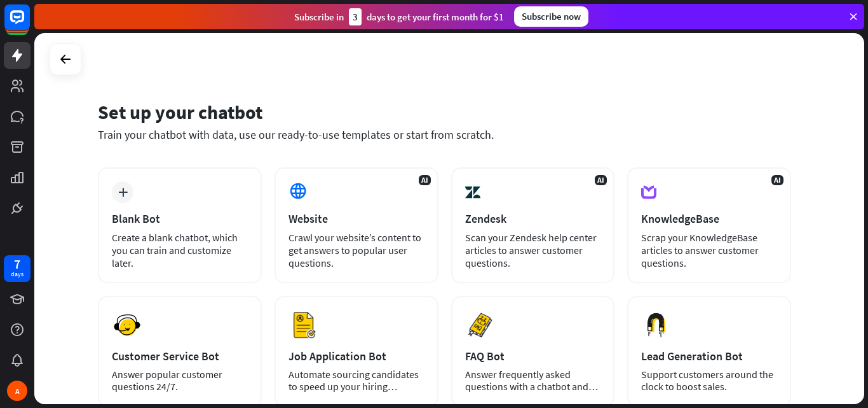 This screenshot has height=408, width=868. What do you see at coordinates (355, 16) in the screenshot?
I see `div: 3` at bounding box center [355, 16].